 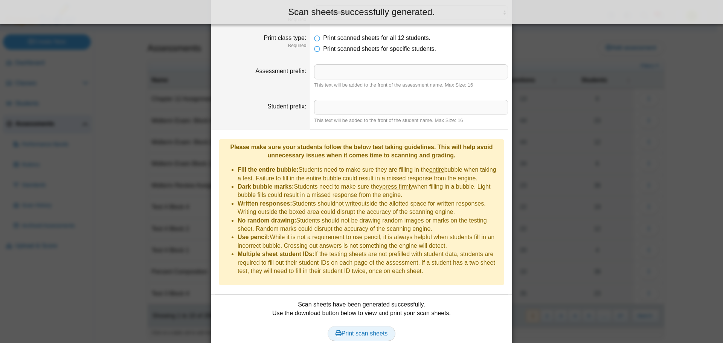 What do you see at coordinates (361, 334) in the screenshot?
I see `a: Print scan sheets` at bounding box center [361, 334].